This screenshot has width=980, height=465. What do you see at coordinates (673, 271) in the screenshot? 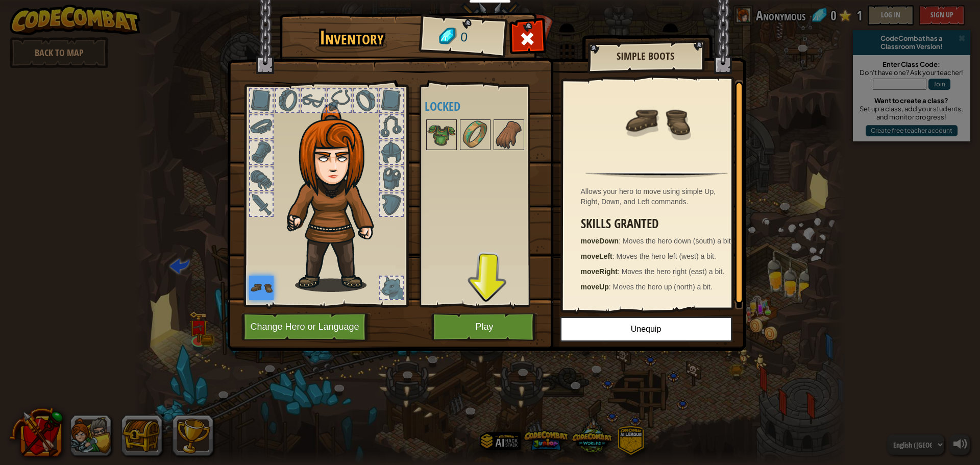
I see `span: Moves the hero right (east) a bit.` at bounding box center [673, 271].